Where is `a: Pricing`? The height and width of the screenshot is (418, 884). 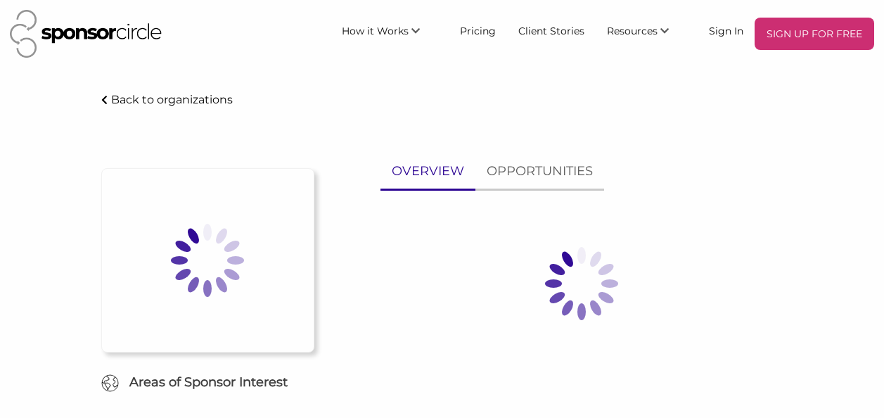 a: Pricing is located at coordinates (477, 30).